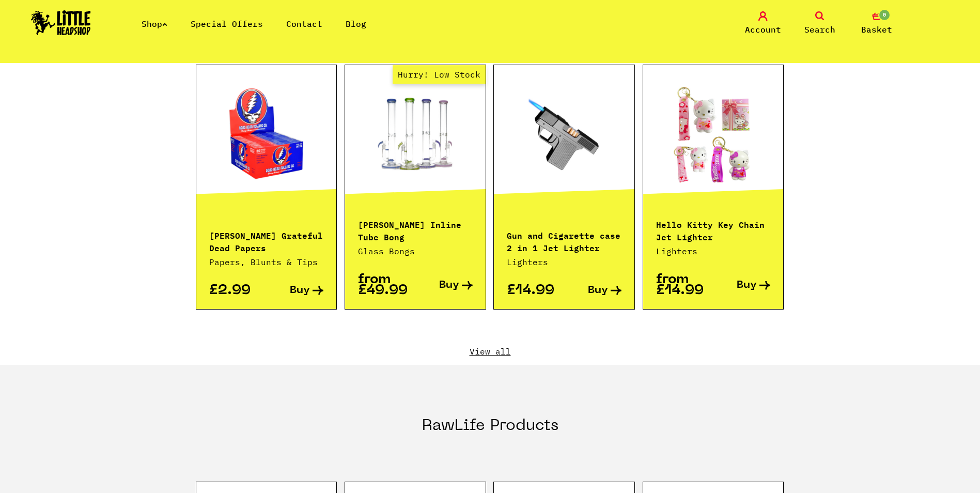 This screenshot has height=493, width=980. I want to click on p: from £49.99, so click(387, 285).